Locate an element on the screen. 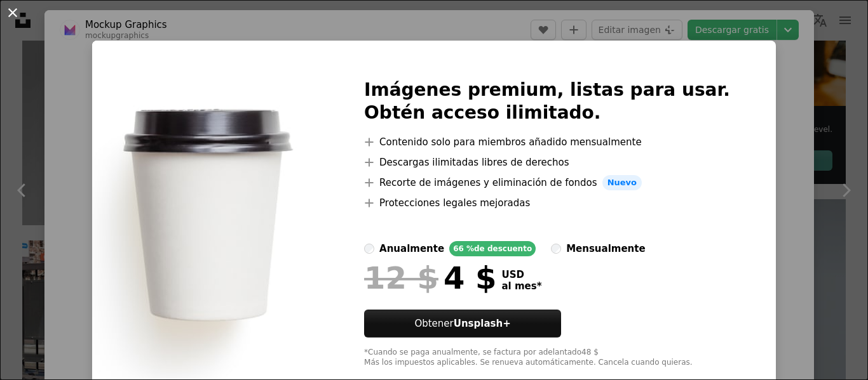  button: ObtenerUnsplash+ is located at coordinates (463, 323).